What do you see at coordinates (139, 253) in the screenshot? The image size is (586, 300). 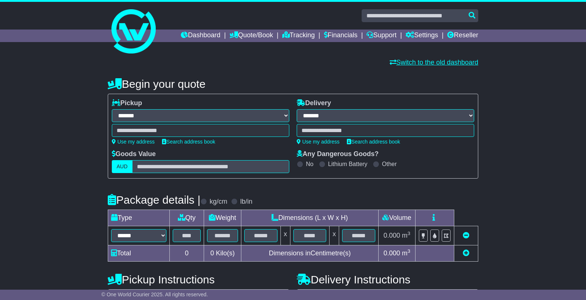 I see `td: Total` at bounding box center [139, 253].